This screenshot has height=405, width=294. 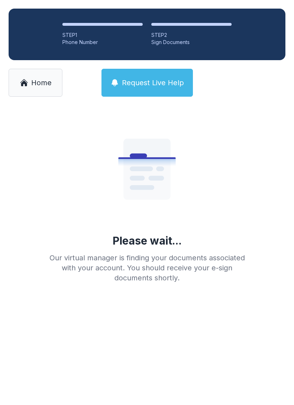 I want to click on span: Request Live Help, so click(x=153, y=83).